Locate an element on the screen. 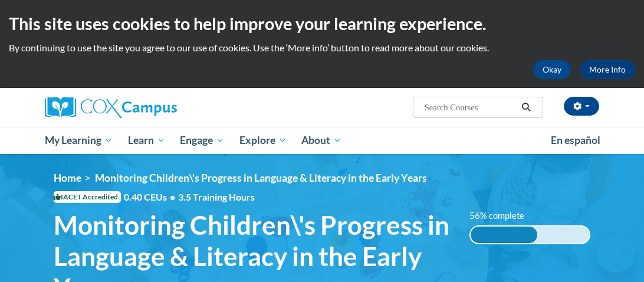 Image resolution: width=644 pixels, height=282 pixels. a: Home is located at coordinates (67, 177).